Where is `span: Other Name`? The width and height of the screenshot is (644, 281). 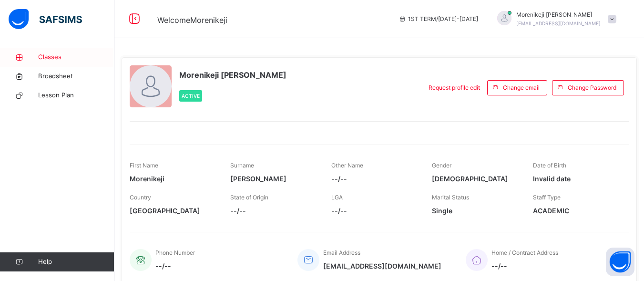
span: Other Name is located at coordinates (347, 165).